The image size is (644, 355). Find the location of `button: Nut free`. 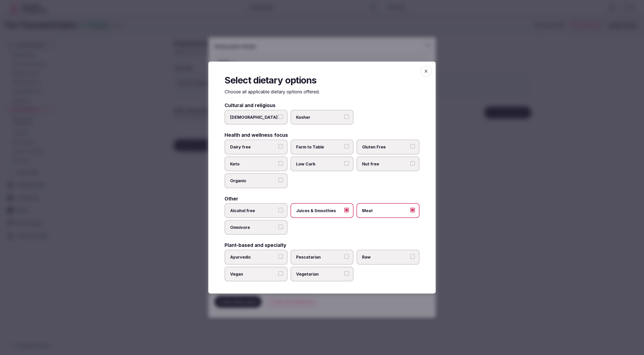

button: Nut free is located at coordinates (413, 163).